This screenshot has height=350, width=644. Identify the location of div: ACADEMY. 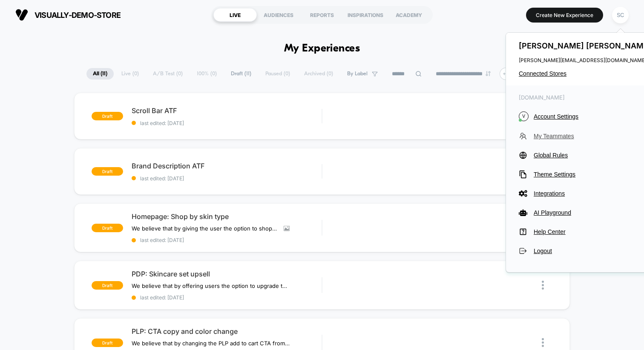
(409, 15).